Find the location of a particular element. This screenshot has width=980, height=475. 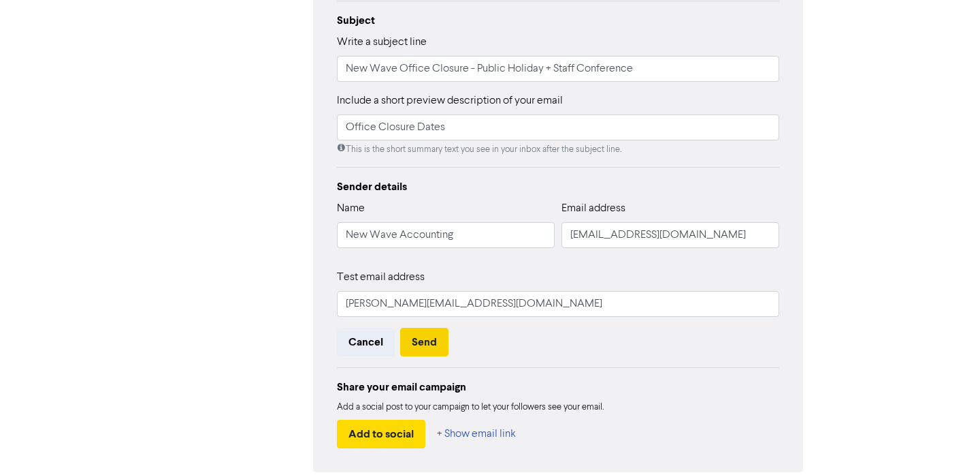

div: Chat Widget is located at coordinates (892, 401).